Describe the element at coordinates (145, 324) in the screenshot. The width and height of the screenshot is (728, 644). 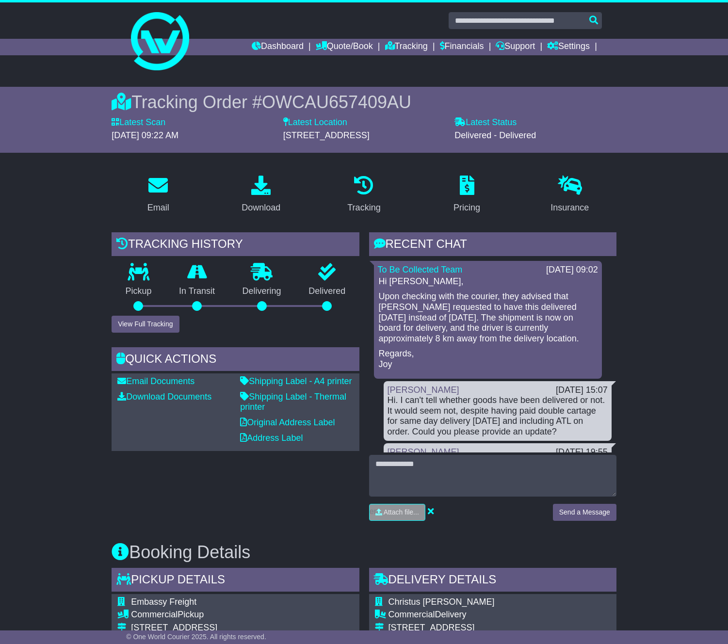
I see `button: View Full Tracking` at that location.